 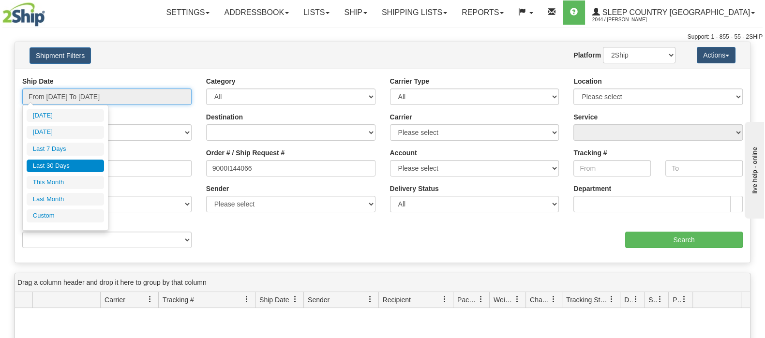 What do you see at coordinates (414, 189) in the screenshot?
I see `label: Delivery Status` at bounding box center [414, 189].